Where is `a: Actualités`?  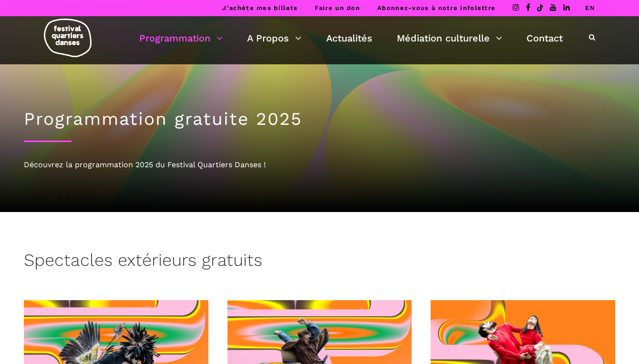 a: Actualités is located at coordinates (349, 38).